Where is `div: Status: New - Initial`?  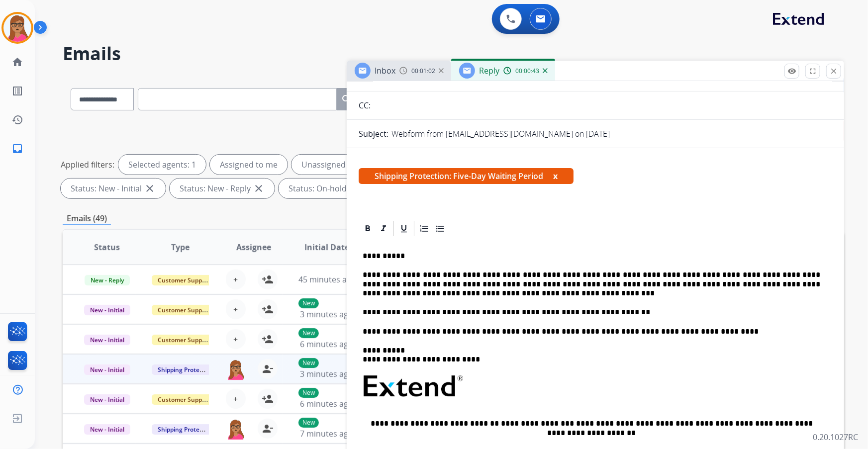
div: Status: New - Initial is located at coordinates (113, 188).